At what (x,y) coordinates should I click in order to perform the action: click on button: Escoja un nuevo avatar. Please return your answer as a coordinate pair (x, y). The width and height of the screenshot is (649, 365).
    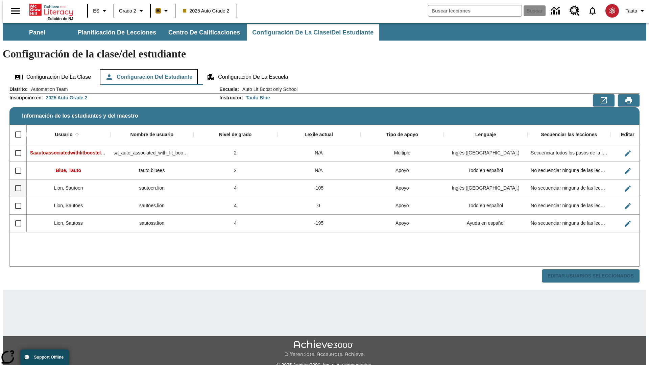
    Looking at the image, I should click on (612, 11).